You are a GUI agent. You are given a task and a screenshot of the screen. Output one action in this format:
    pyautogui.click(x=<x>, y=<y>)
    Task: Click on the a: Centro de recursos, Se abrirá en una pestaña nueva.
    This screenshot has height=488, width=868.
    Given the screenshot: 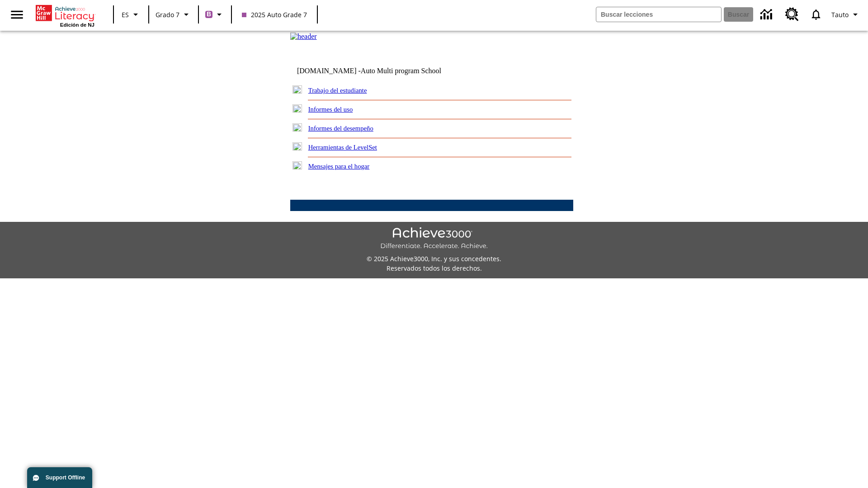 What is the action you would take?
    pyautogui.click(x=792, y=14)
    